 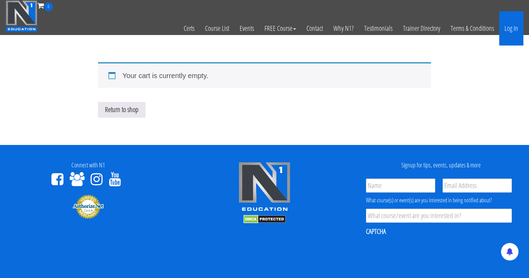 What do you see at coordinates (88, 207) in the screenshot?
I see `img: Authorize.Net Merchant - Click to Verify` at bounding box center [88, 207].